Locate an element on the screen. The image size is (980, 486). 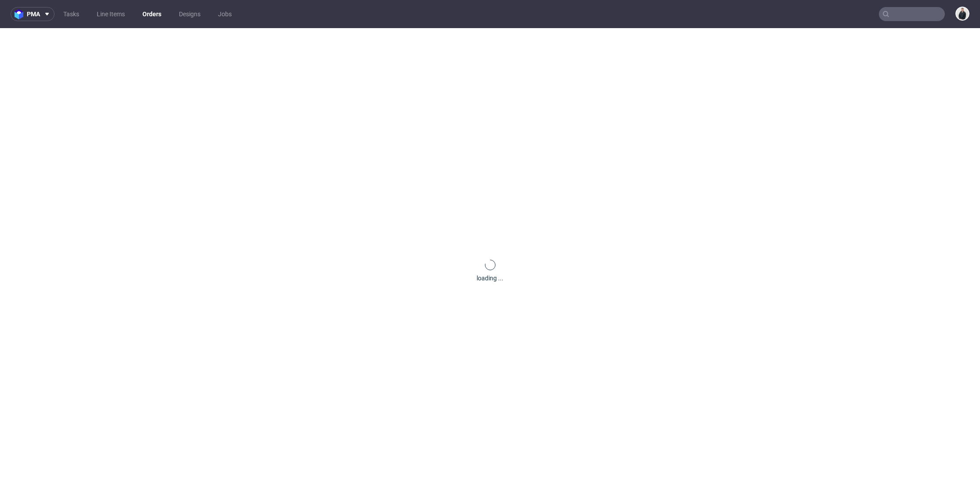
a: Orders is located at coordinates (151, 14).